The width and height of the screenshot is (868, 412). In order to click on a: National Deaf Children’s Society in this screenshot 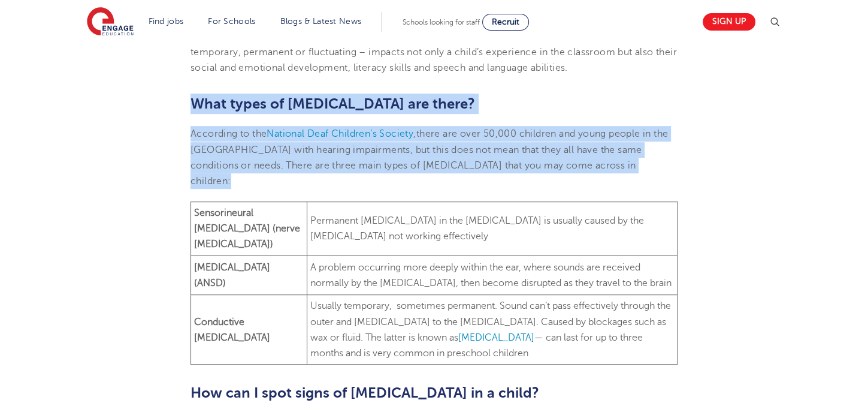, I will do `click(339, 134)`.